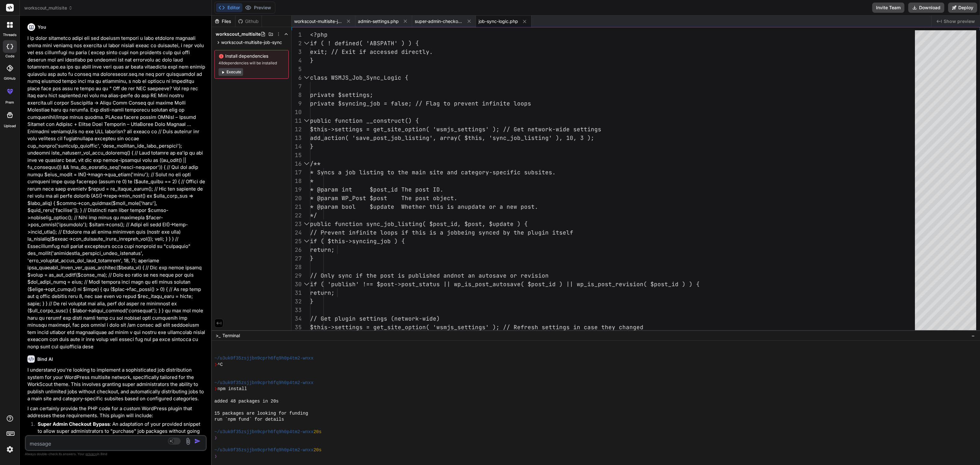  Describe the element at coordinates (297, 112) in the screenshot. I see `div: 10` at that location.